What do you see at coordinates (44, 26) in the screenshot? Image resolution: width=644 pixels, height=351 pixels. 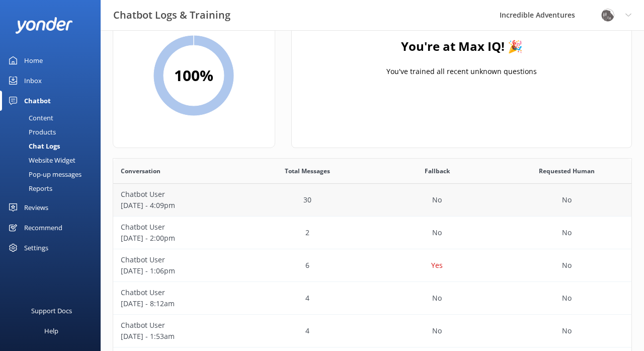 I see `img: yonder-white-logo.png` at bounding box center [44, 26].